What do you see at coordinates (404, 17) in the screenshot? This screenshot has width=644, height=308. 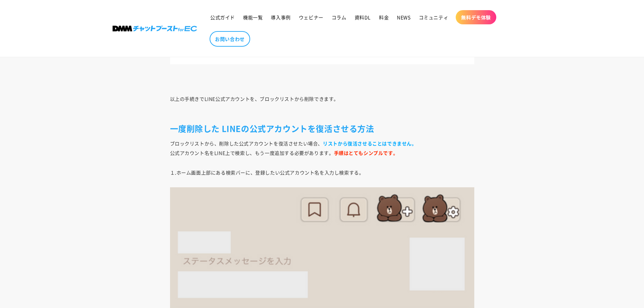 I see `a: NEWS` at bounding box center [404, 17].